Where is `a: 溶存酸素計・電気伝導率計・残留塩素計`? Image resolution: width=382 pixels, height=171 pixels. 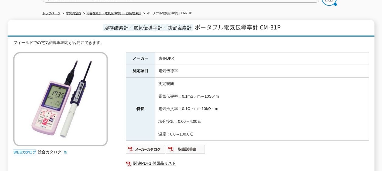
a: 溶存酸素計・電気伝導率計・残留塩素計 is located at coordinates (114, 13).